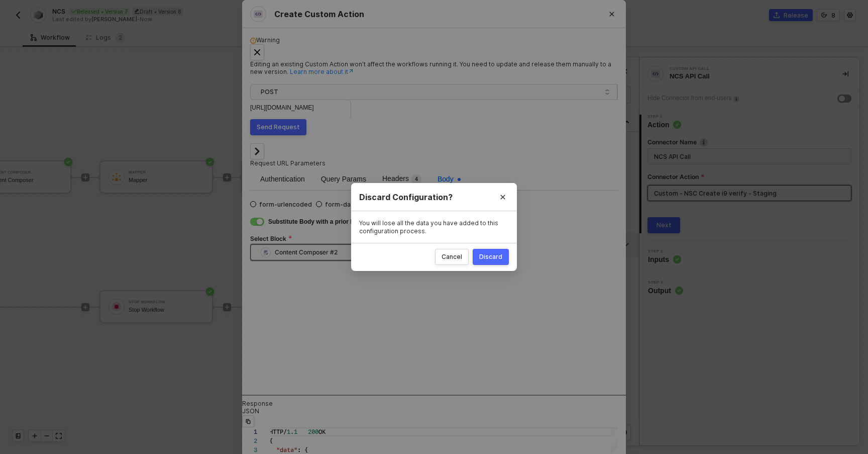 The width and height of the screenshot is (868, 454). I want to click on div: 1, so click(250, 432).